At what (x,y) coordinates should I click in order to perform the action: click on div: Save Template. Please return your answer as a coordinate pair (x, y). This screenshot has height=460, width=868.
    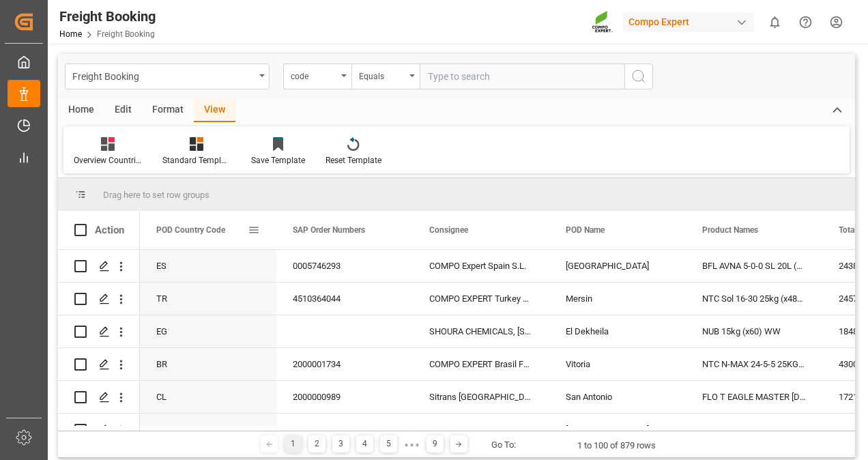
    Looking at the image, I should click on (278, 160).